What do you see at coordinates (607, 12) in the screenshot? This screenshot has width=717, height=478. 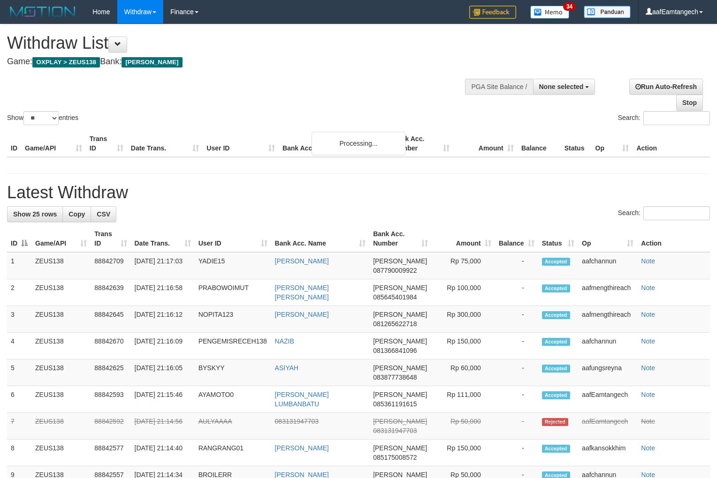 I see `img: panduan.png` at bounding box center [607, 12].